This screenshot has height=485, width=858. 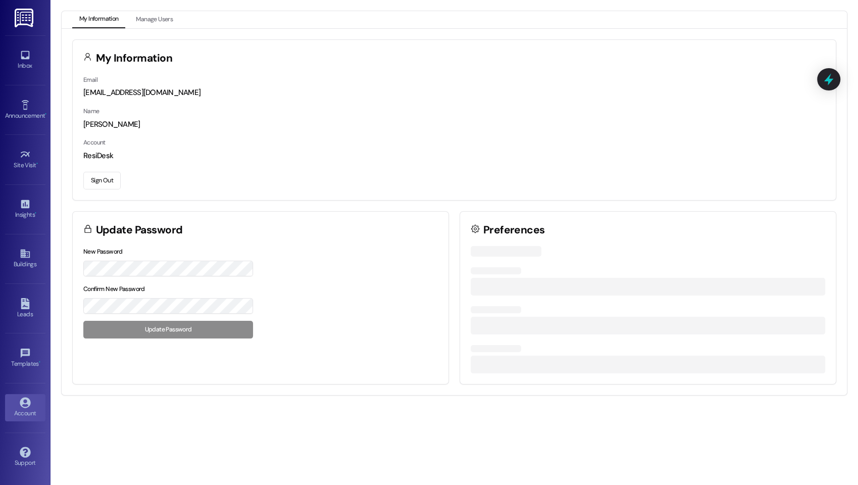 What do you see at coordinates (98, 20) in the screenshot?
I see `button: My Information` at bounding box center [98, 20].